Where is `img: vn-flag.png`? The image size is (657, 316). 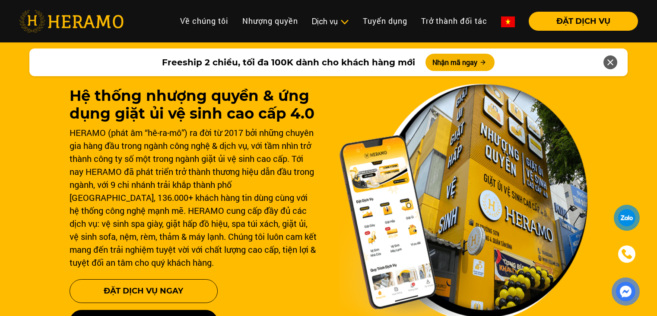
img: vn-flag.png is located at coordinates (508, 22).